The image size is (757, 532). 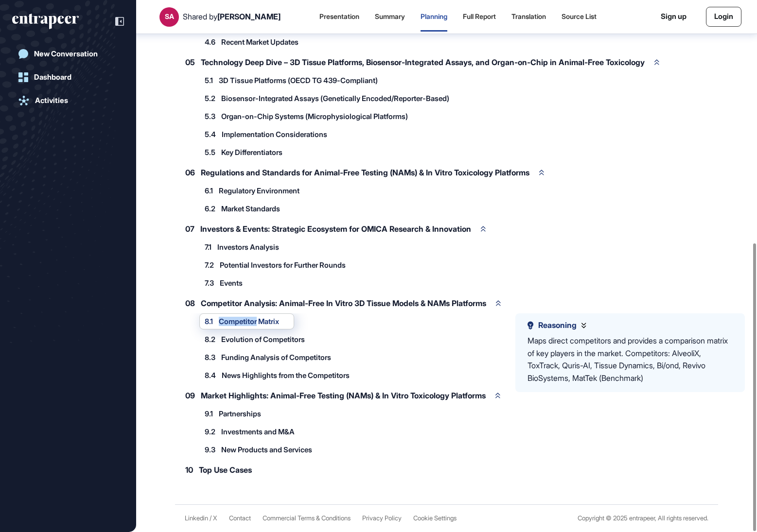 What do you see at coordinates (210, 339) in the screenshot?
I see `span: 8.2` at bounding box center [210, 339].